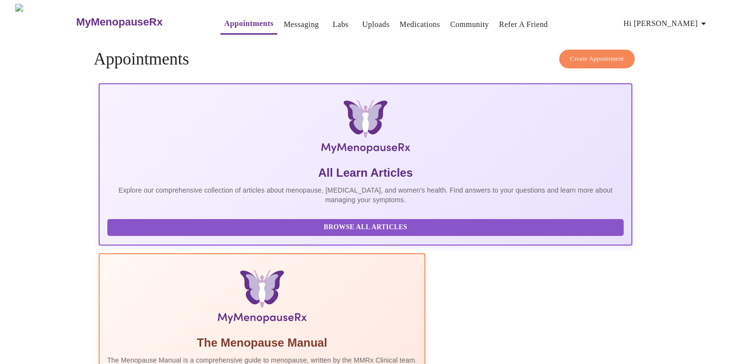  What do you see at coordinates (366, 227) in the screenshot?
I see `button: Browse All Articles` at bounding box center [366, 227].